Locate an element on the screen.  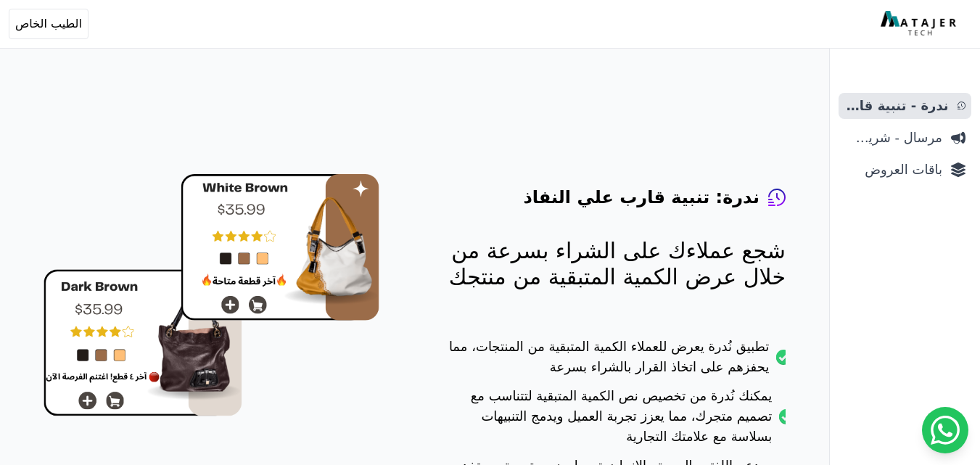
button: الطيب الخاص is located at coordinates (49, 24).